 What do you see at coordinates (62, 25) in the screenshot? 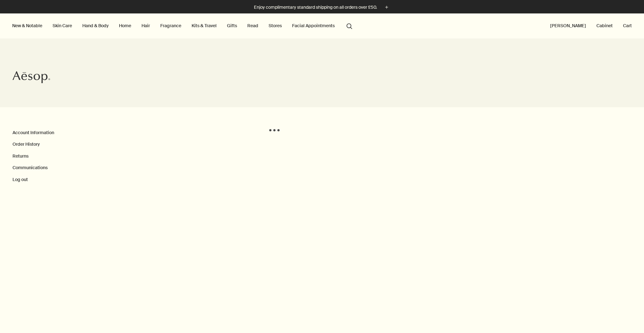
I see `a: Skin Care` at bounding box center [62, 25].